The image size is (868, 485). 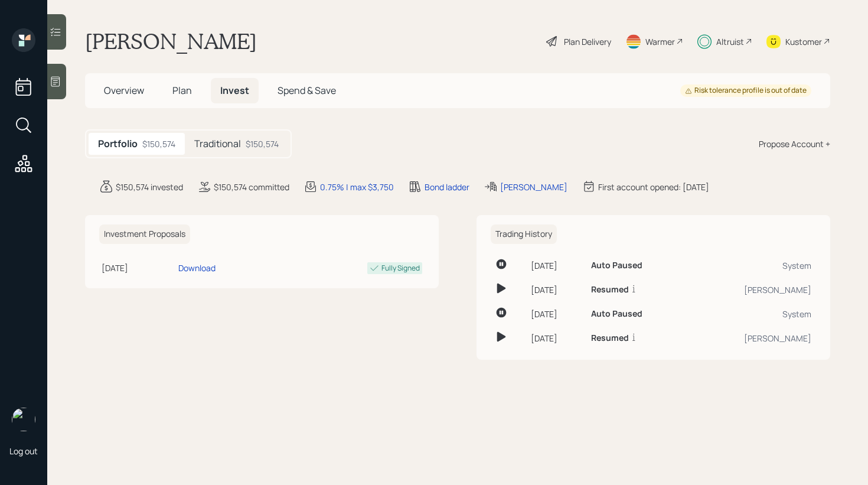 What do you see at coordinates (730, 42) in the screenshot?
I see `div: Altruist` at bounding box center [730, 42].